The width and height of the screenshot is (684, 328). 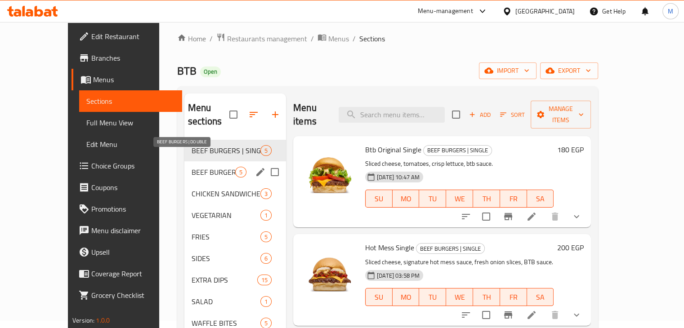 I want to click on span: Edit Restaurant, so click(x=133, y=36).